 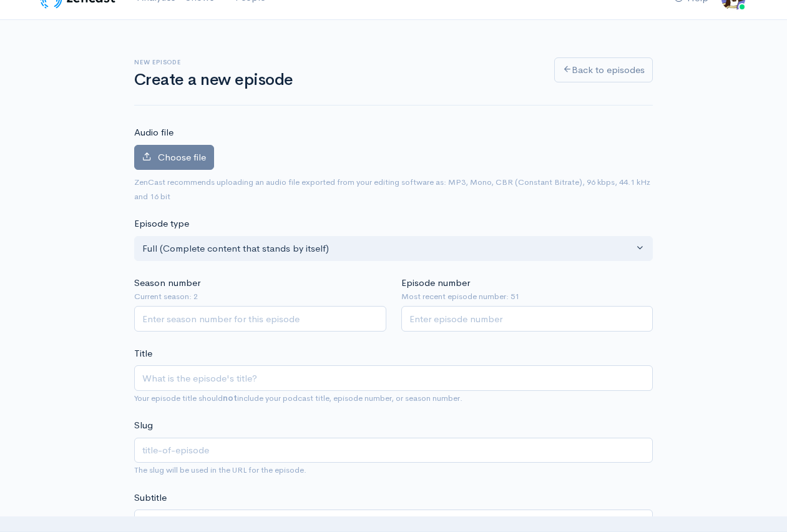 What do you see at coordinates (260, 296) in the screenshot?
I see `small: Current season: 2` at bounding box center [260, 296].